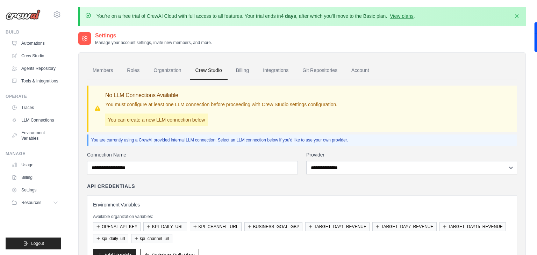 The image size is (537, 255). I want to click on a: Agents Repository, so click(35, 69).